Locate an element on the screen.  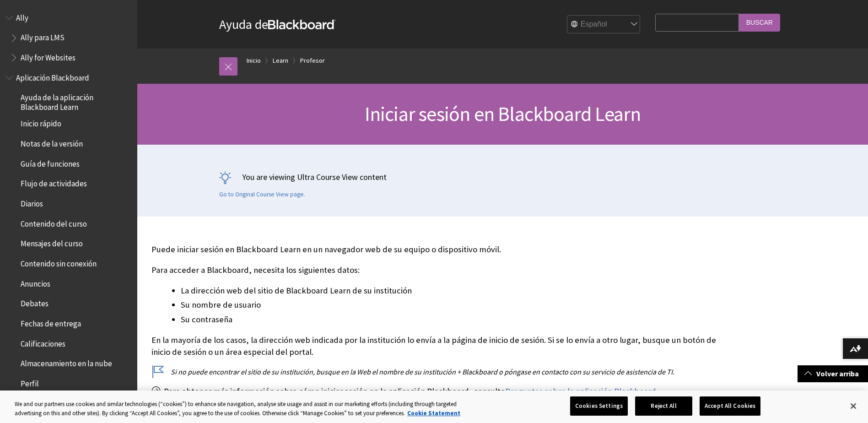
a: Profesor is located at coordinates (312, 60).